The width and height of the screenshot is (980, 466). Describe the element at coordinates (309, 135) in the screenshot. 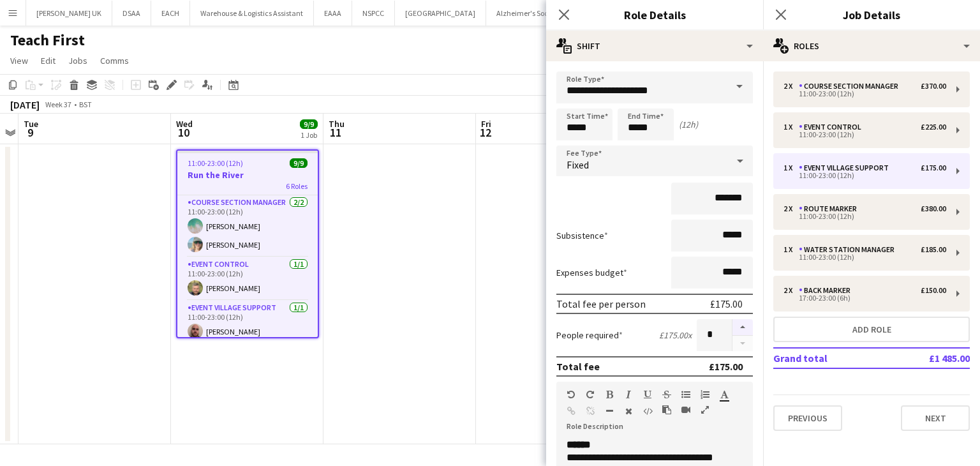

I see `div: 1 Job` at that location.